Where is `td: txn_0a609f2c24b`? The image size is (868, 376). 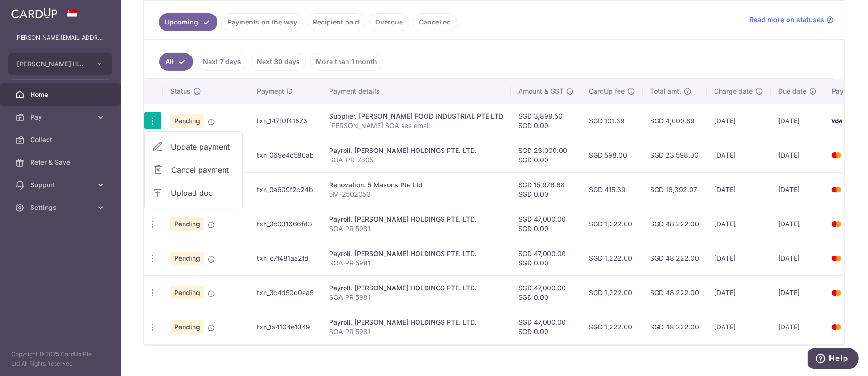 td: txn_0a609f2c24b is located at coordinates (286, 189).